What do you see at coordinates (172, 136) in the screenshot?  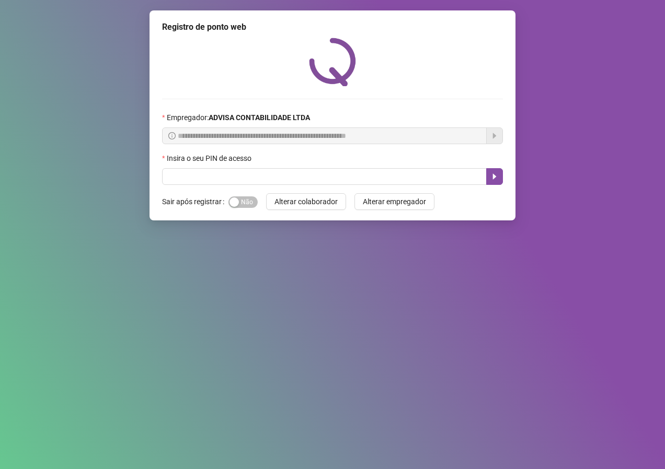 I see `span: info-circle` at bounding box center [172, 136].